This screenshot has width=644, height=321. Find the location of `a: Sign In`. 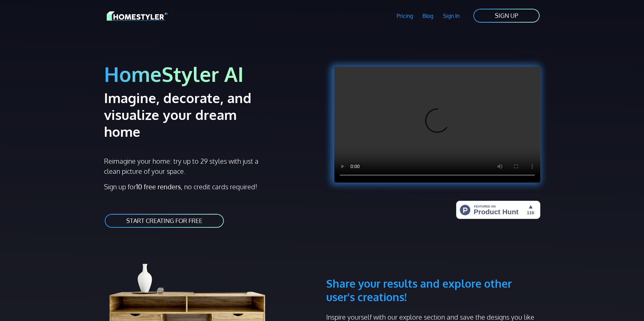

a: Sign In is located at coordinates (451, 16).